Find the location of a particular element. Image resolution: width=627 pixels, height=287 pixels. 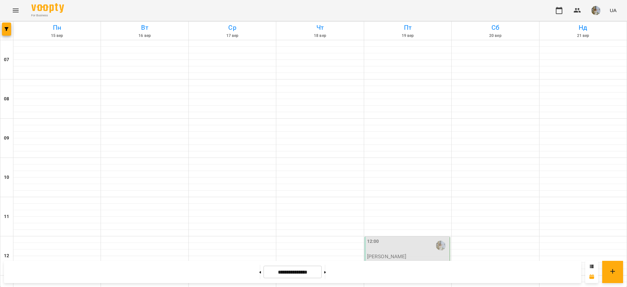

button: Menu is located at coordinates (16, 10).